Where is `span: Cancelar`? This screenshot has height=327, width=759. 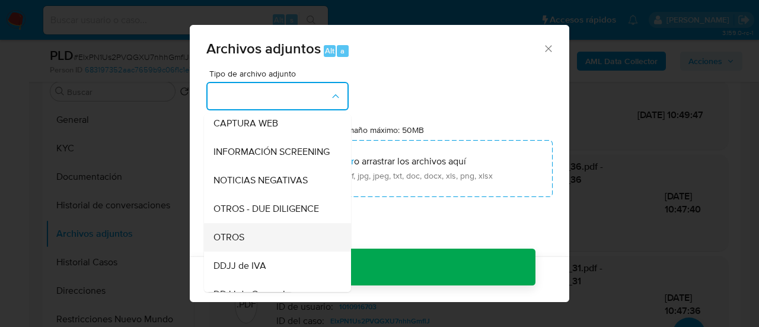
span: Cancelar is located at coordinates (333, 279).